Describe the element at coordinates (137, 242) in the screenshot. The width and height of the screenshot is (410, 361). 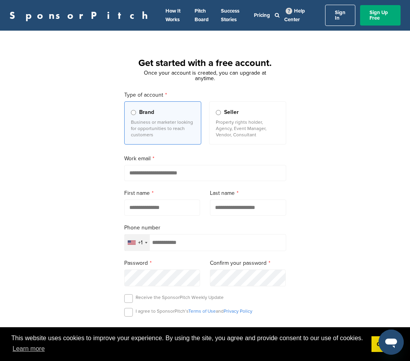
I see `div: Selected country` at that location.